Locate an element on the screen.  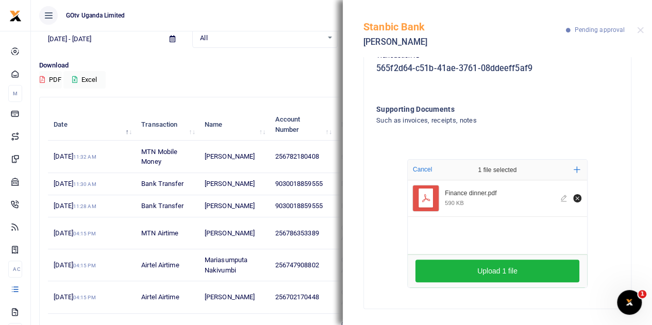
button: Excel is located at coordinates (85, 80).